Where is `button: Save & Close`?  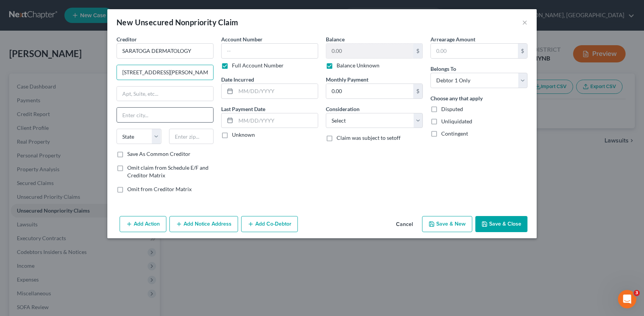 button: Save & Close is located at coordinates (502, 224).